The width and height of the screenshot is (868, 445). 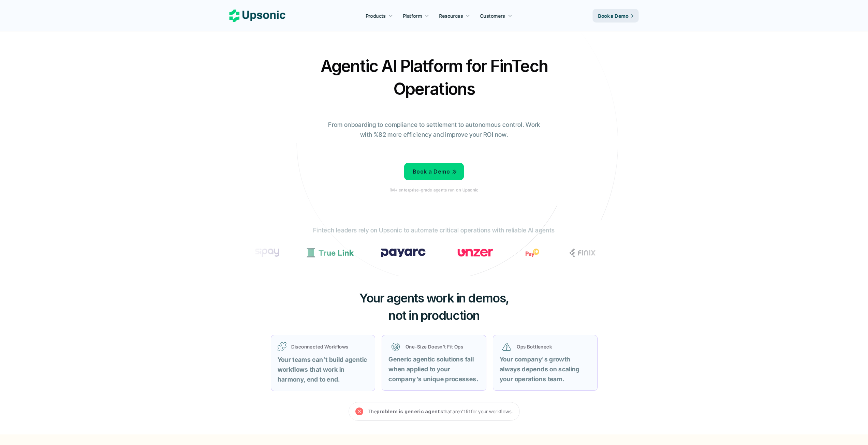 I want to click on strong: Your company's growth always depends on scaling your operations team., so click(x=540, y=369).